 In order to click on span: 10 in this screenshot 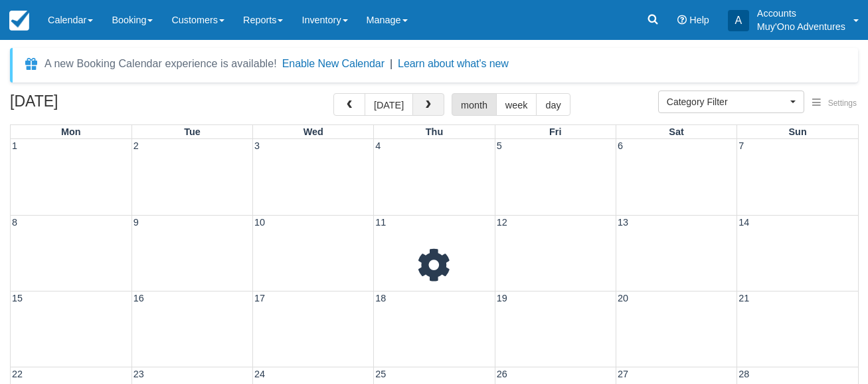, I will do `click(260, 222)`.